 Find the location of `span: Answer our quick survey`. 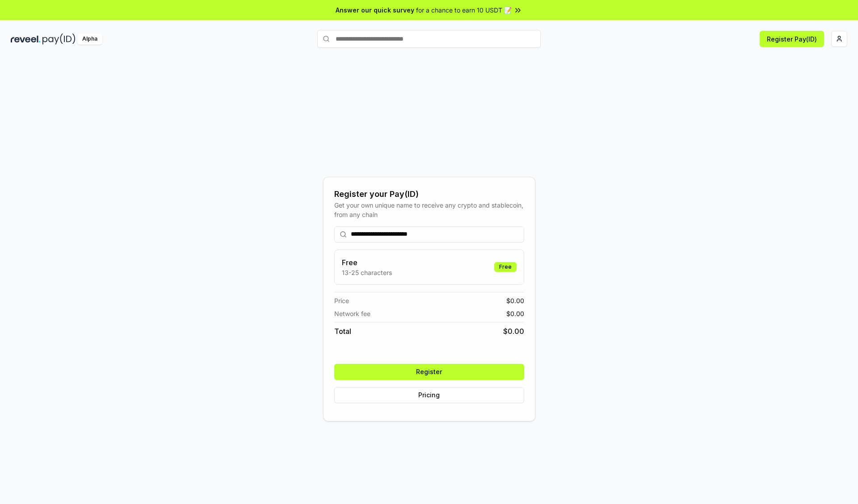

span: Answer our quick survey is located at coordinates (375, 10).